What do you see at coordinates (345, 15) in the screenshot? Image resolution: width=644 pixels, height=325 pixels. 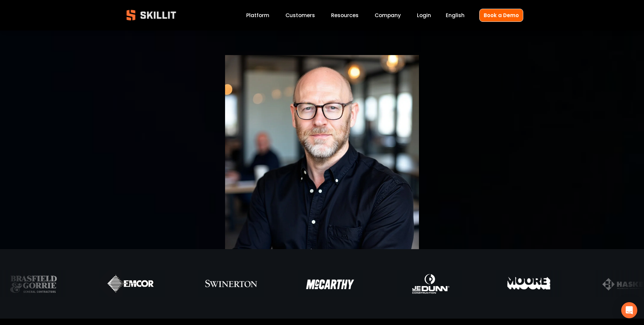 I see `span: Resources` at bounding box center [345, 15].